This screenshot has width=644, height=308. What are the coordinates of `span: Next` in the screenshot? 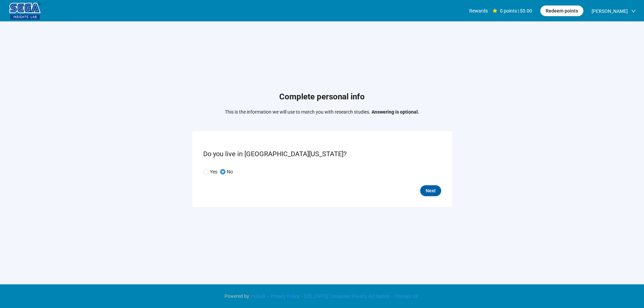 It's located at (431, 190).